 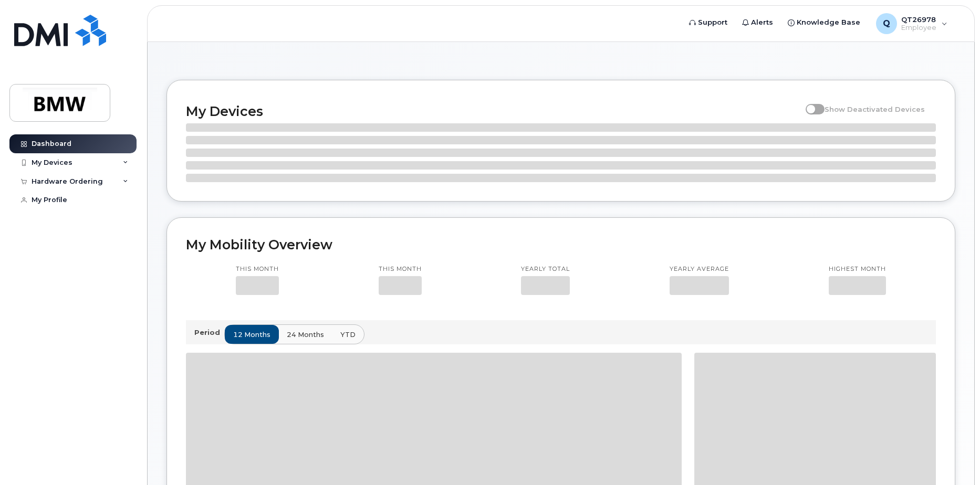 I want to click on span: YTD, so click(x=348, y=334).